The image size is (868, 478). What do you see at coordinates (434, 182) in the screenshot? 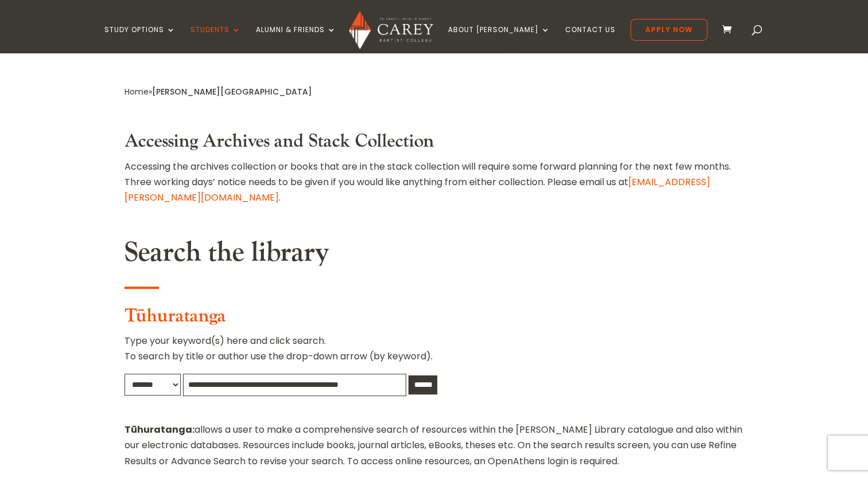
I see `p: Accessing the archives collection or books that are in the stack collection will require some for...` at bounding box center [434, 182].